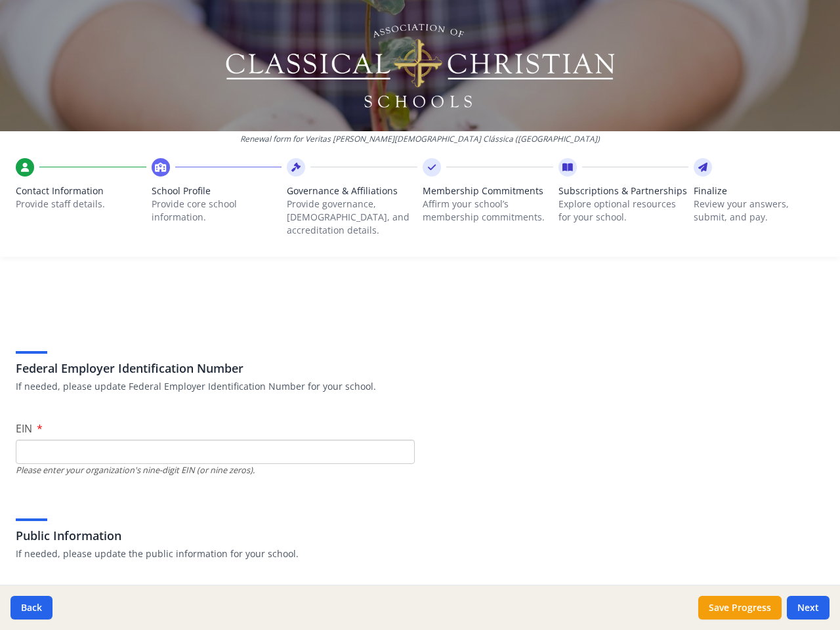 This screenshot has height=630, width=840. Describe the element at coordinates (80, 191) in the screenshot. I see `span: Contact Information` at that location.